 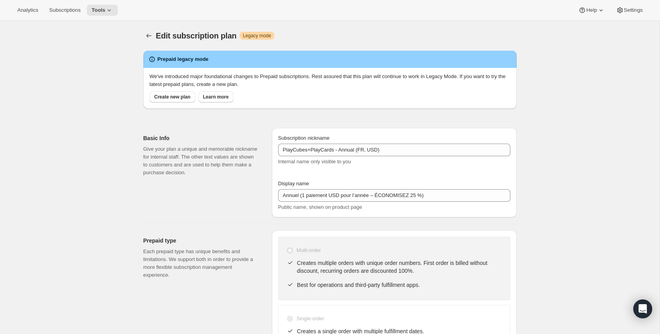 What do you see at coordinates (309, 250) in the screenshot?
I see `span: Multi-order` at bounding box center [309, 250].